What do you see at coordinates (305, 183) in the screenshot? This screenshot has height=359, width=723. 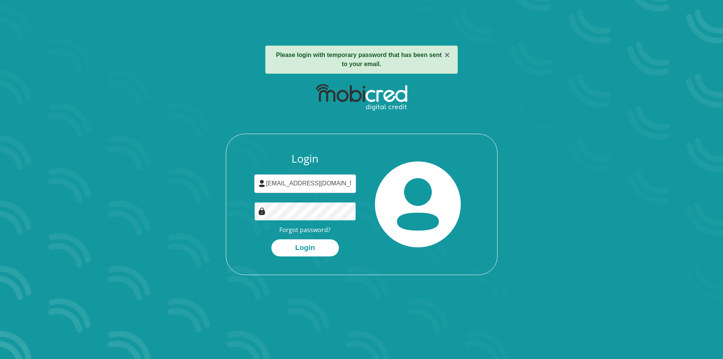 I see `input: Username` at bounding box center [305, 183].